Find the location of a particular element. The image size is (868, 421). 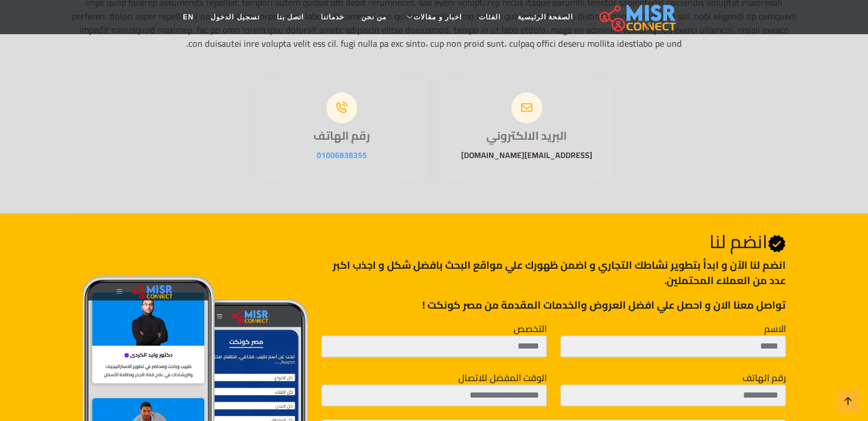

label: الاسم is located at coordinates (775, 329).